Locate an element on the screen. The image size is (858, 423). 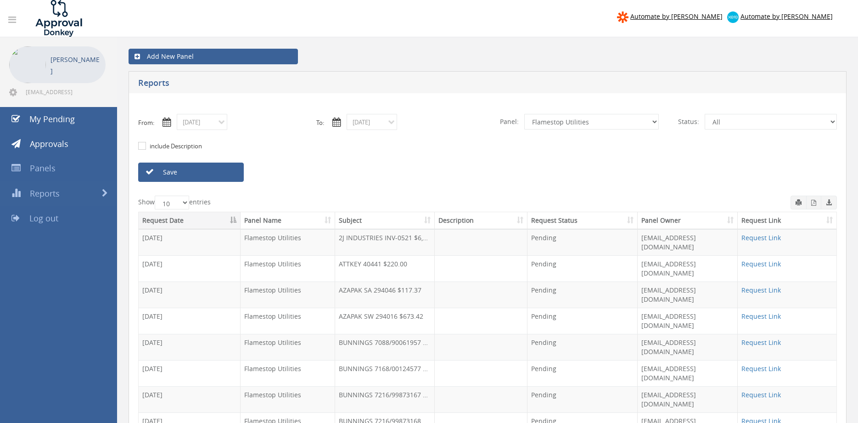
th: Description: activate to sort column ascending is located at coordinates (481, 220).